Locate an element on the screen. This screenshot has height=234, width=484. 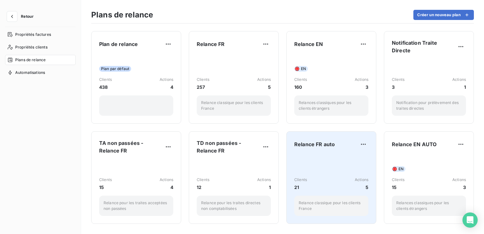
p: Relance pour les traites acceptées non passées is located at coordinates (136, 205).